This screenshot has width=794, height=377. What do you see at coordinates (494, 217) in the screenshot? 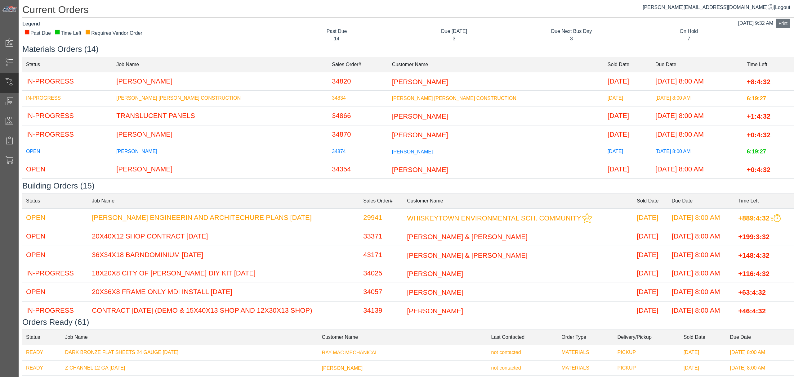
I see `span: WHISKEYTOWN ENVIRONMENTAL SCH. COMMUNITY` at bounding box center [494, 217].